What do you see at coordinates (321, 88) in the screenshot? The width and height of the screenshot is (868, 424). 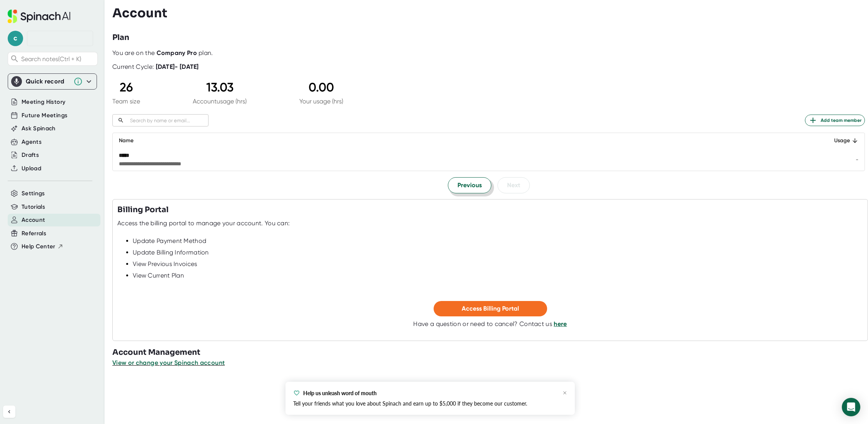 I see `div: 0.00` at bounding box center [321, 88].